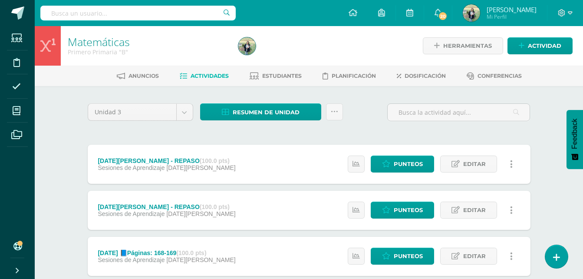  Describe the element at coordinates (494, 76) in the screenshot. I see `a: Conferencias` at that location.